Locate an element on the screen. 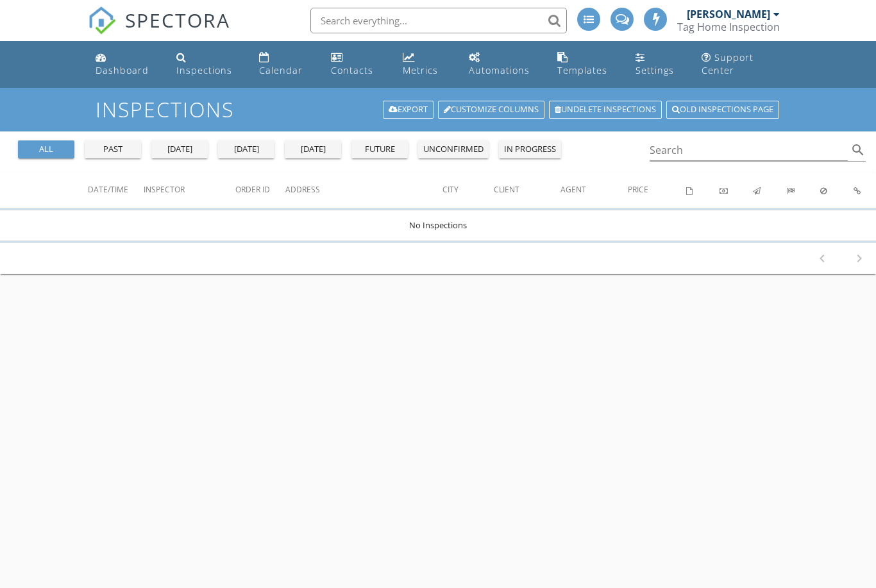 This screenshot has width=876, height=588. span: Date/Time is located at coordinates (108, 189).